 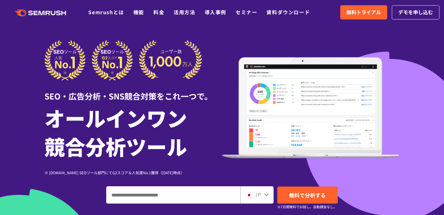 What do you see at coordinates (307, 195) in the screenshot?
I see `span: 無料で分析する` at bounding box center [307, 195].